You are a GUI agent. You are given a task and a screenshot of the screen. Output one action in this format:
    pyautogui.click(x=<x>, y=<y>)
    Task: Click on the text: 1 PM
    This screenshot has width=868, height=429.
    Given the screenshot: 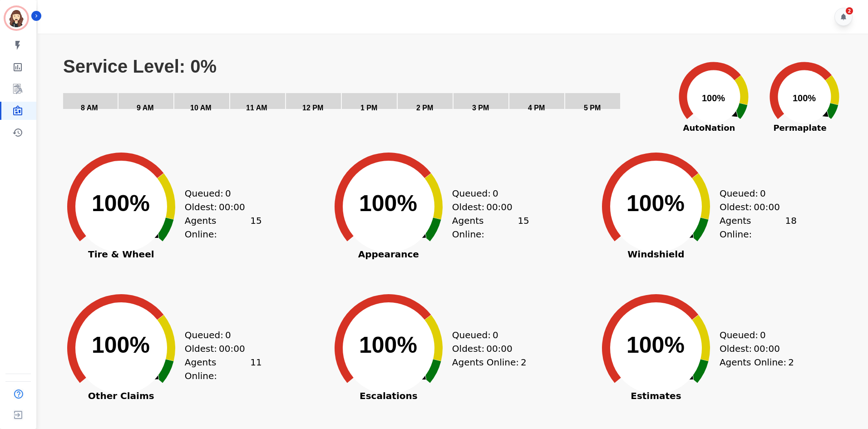 What is the action you would take?
    pyautogui.click(x=369, y=108)
    